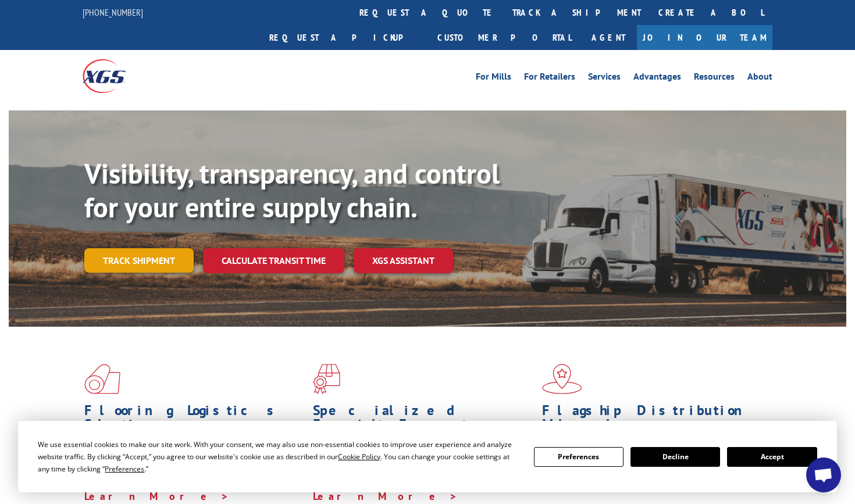 This screenshot has width=855, height=504. What do you see at coordinates (359, 456) in the screenshot?
I see `span: Cookie Policy` at bounding box center [359, 456].